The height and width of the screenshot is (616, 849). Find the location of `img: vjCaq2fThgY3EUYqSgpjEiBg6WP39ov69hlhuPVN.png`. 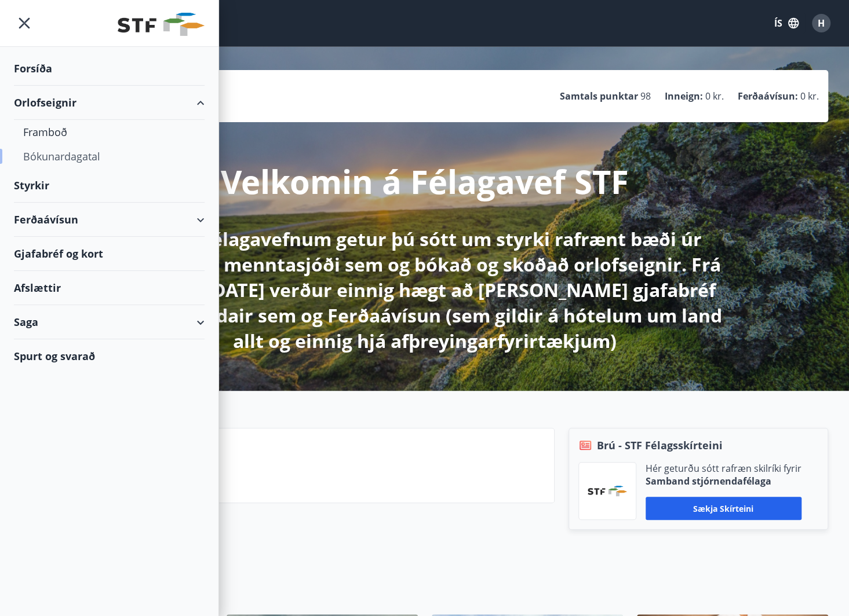

img: vjCaq2fThgY3EUYqSgpjEiBg6WP39ov69hlhuPVN.png is located at coordinates (608, 491).